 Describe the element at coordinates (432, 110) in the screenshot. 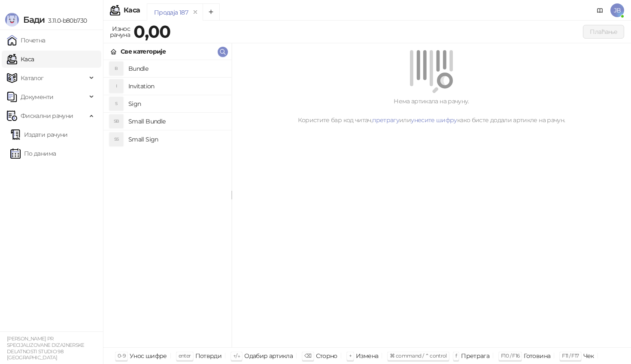

I see `div: Нема артикала на рачуну. Користите бар код читач, или како бисте додали артикле на рачун.` at that location.